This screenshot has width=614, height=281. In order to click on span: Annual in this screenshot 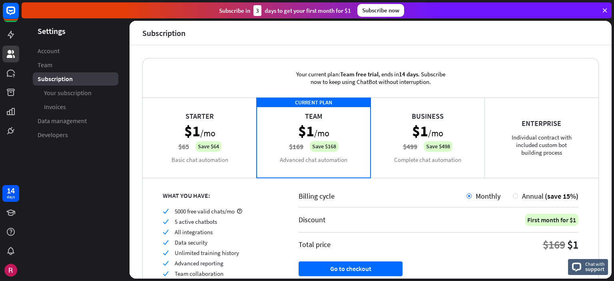, I will do `click(533, 196)`.